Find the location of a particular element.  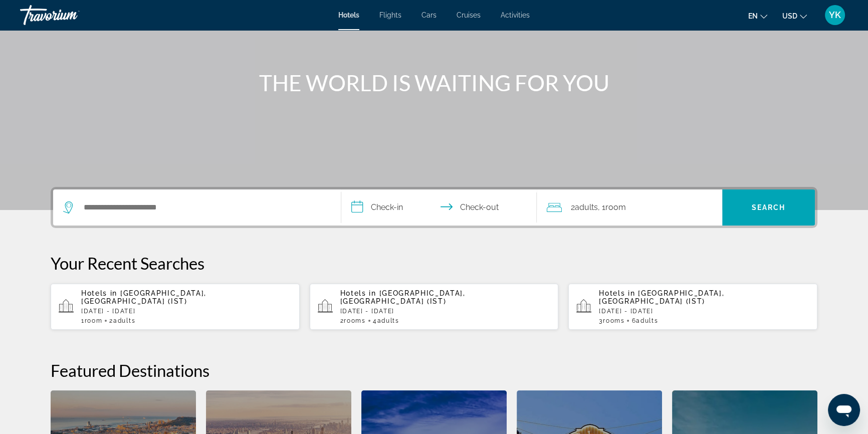

span: Cruises is located at coordinates (469, 15).